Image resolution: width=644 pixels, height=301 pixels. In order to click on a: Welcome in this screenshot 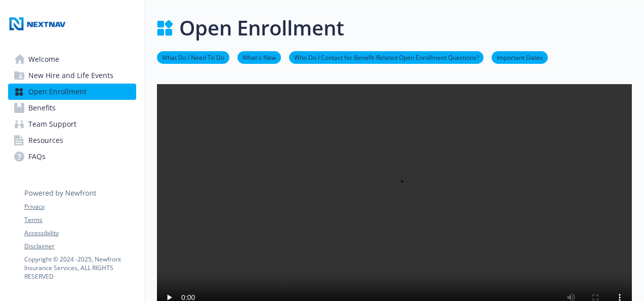, I will do `click(71, 59)`.